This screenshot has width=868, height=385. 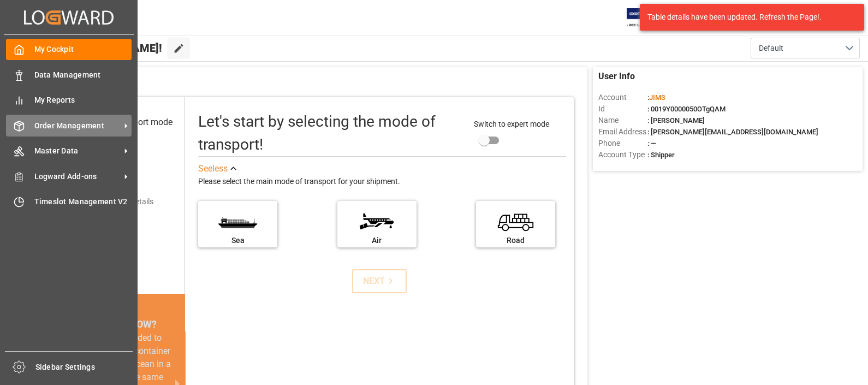 What do you see at coordinates (771, 48) in the screenshot?
I see `span: Default` at bounding box center [771, 48].